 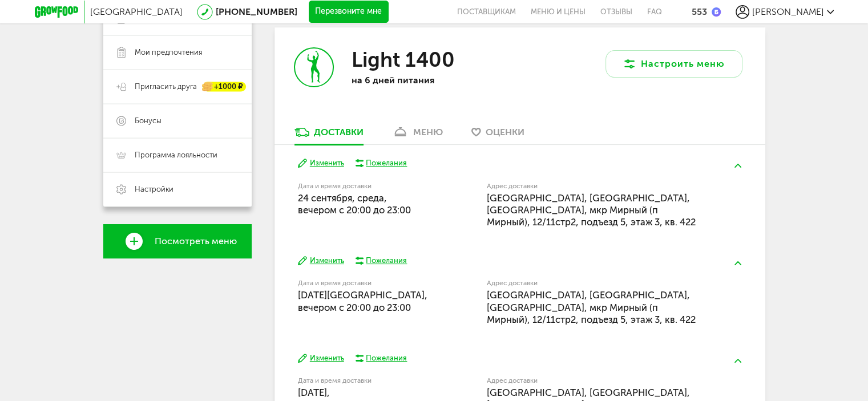 I want to click on a: Пригласить друга +1000 ₽, so click(x=177, y=87).